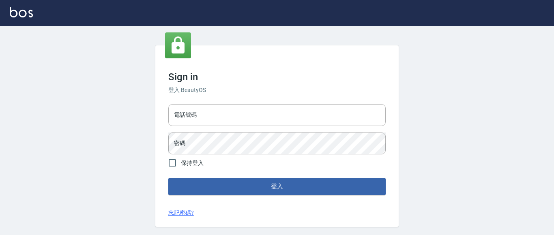  What do you see at coordinates (181, 213) in the screenshot?
I see `a: 忘記密碼?` at bounding box center [181, 213].